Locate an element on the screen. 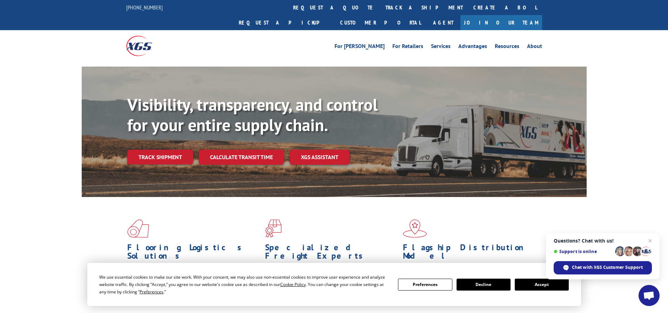  a: Services is located at coordinates (441, 47).